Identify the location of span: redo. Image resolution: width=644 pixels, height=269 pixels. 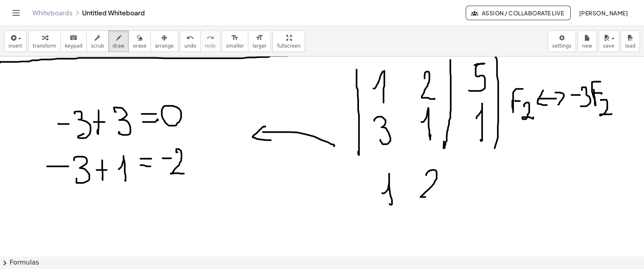
(211, 46).